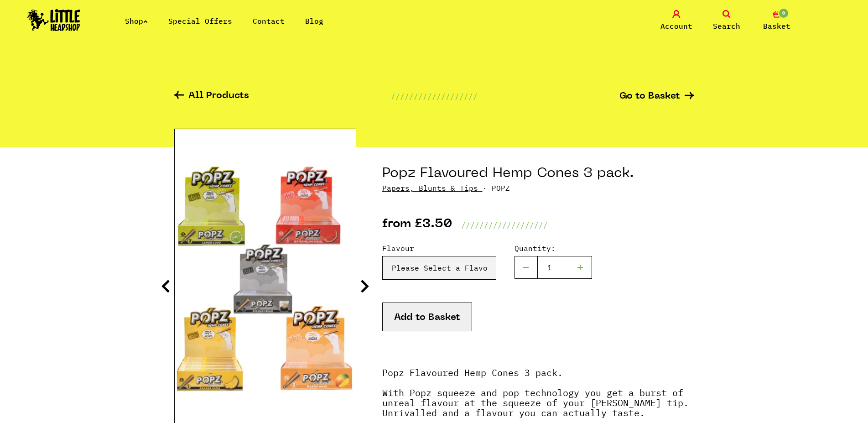 This screenshot has width=868, height=423. What do you see at coordinates (727, 26) in the screenshot?
I see `span: Search` at bounding box center [727, 26].